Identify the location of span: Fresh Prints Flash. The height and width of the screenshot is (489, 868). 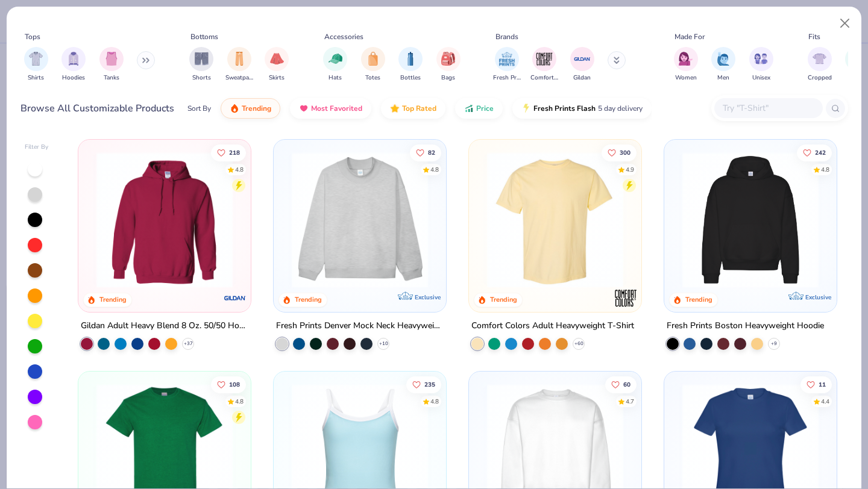
(565, 108).